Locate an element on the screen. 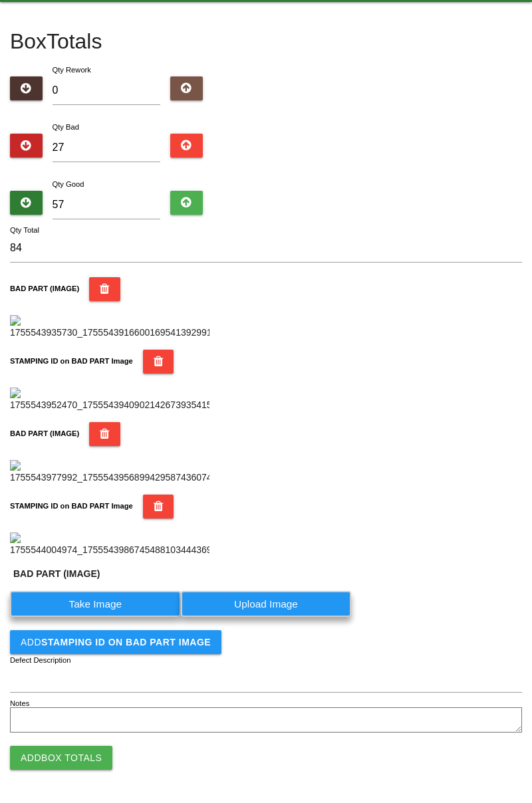  label: Defect Description is located at coordinates (41, 660).